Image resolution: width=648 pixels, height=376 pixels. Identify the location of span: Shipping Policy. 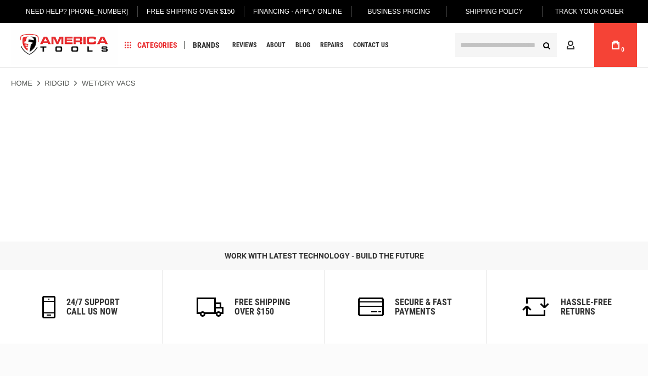
(494, 12).